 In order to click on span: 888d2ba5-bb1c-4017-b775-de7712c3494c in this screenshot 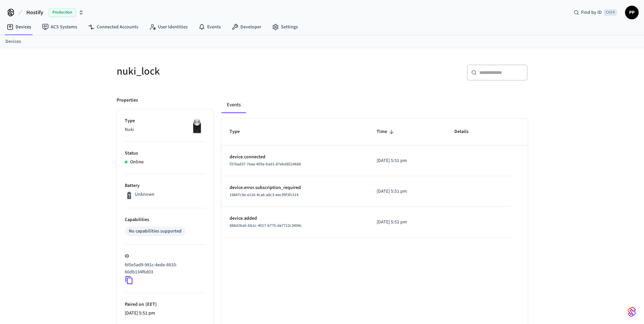, I will do `click(266, 225)`.